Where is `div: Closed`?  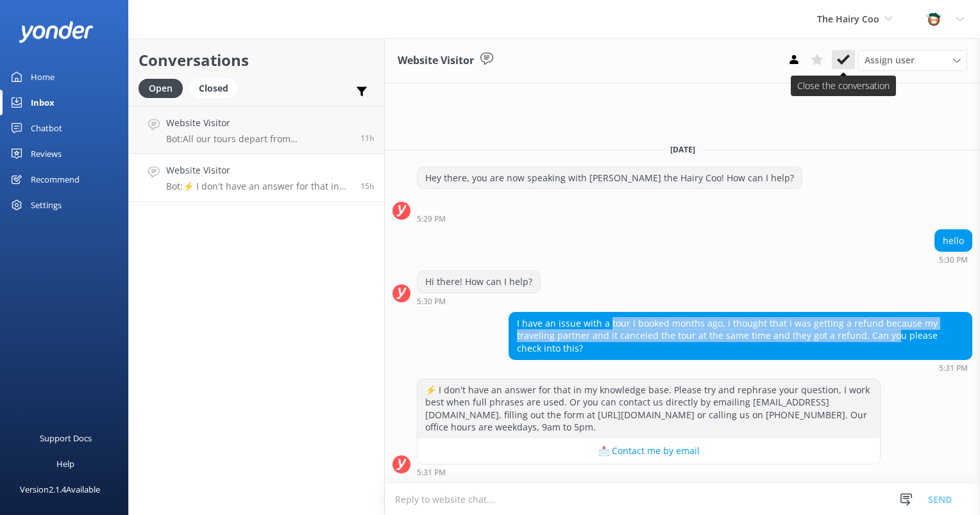 div: Closed is located at coordinates (214, 88).